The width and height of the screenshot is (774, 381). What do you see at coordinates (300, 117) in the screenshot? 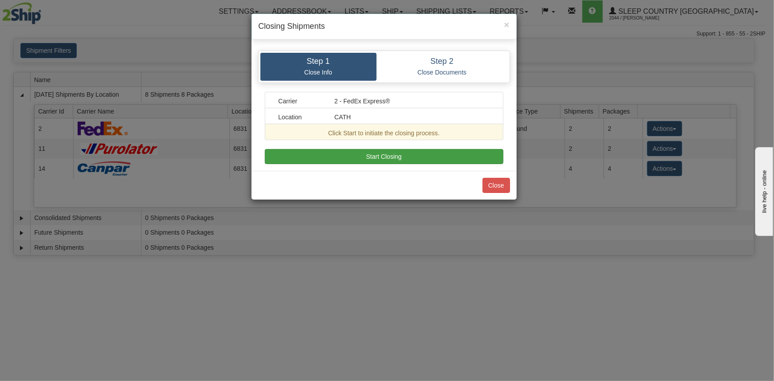
I see `div: Location` at bounding box center [300, 117].